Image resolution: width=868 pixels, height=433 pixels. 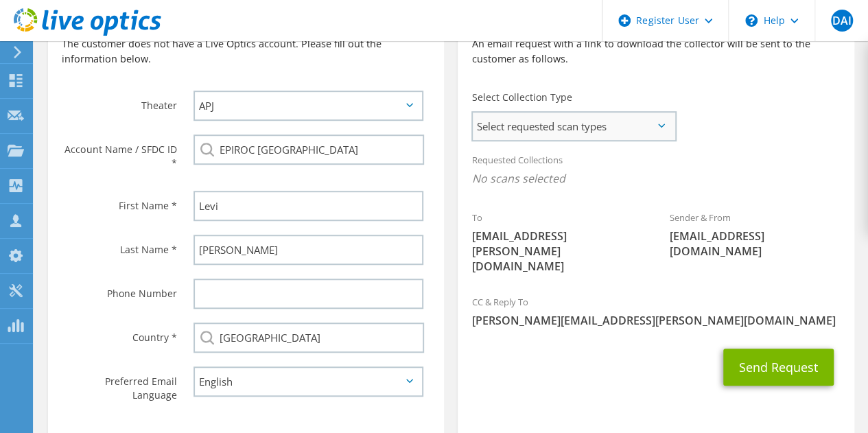 I want to click on label: Theater, so click(x=119, y=101).